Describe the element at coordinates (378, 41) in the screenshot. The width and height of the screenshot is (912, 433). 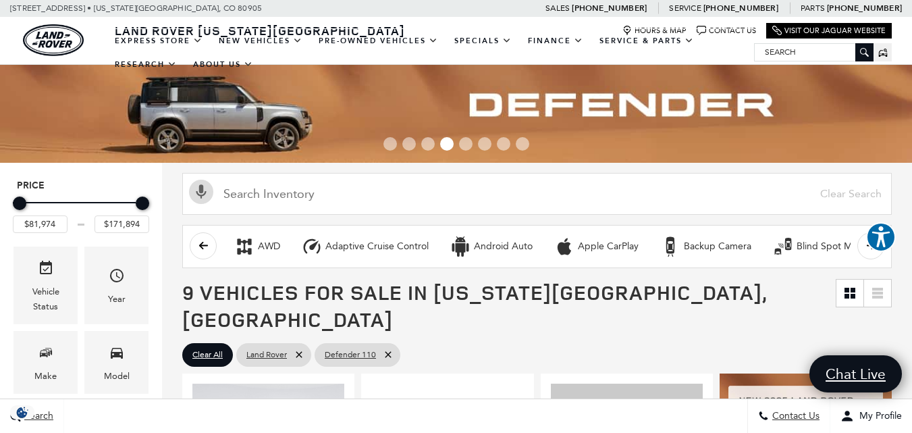
I see `a: Pre-Owned Vehicles` at that location.